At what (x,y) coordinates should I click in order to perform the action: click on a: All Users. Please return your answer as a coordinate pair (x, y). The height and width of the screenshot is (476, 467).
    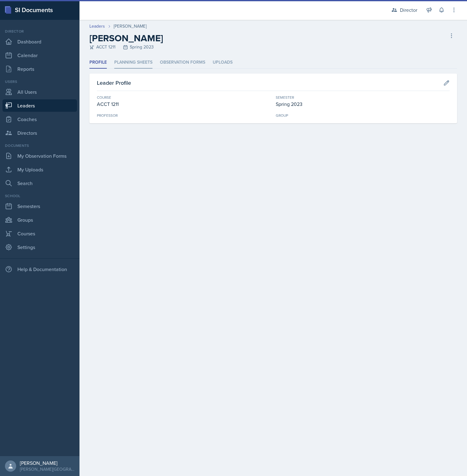
    Looking at the image, I should click on (40, 92).